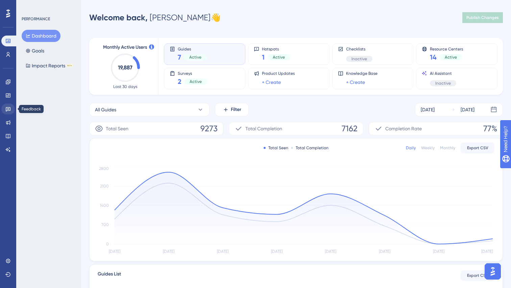 The height and width of the screenshot is (288, 511). Describe the element at coordinates (443, 73) in the screenshot. I see `span: AI Assistant` at that location.